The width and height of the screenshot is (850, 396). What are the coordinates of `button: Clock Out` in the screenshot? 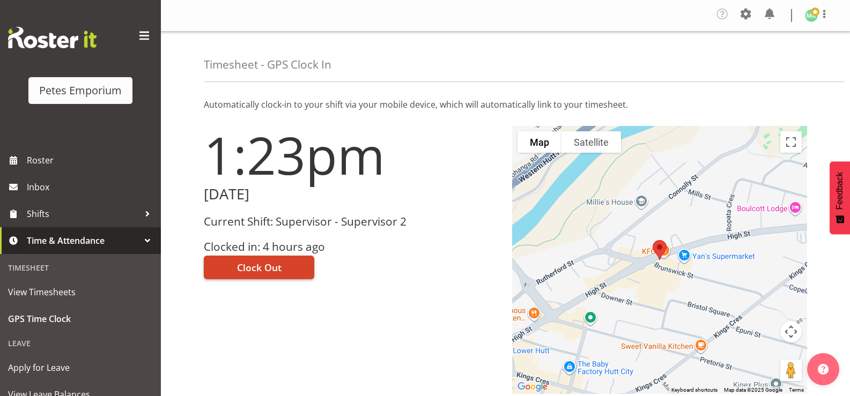 It's located at (259, 268).